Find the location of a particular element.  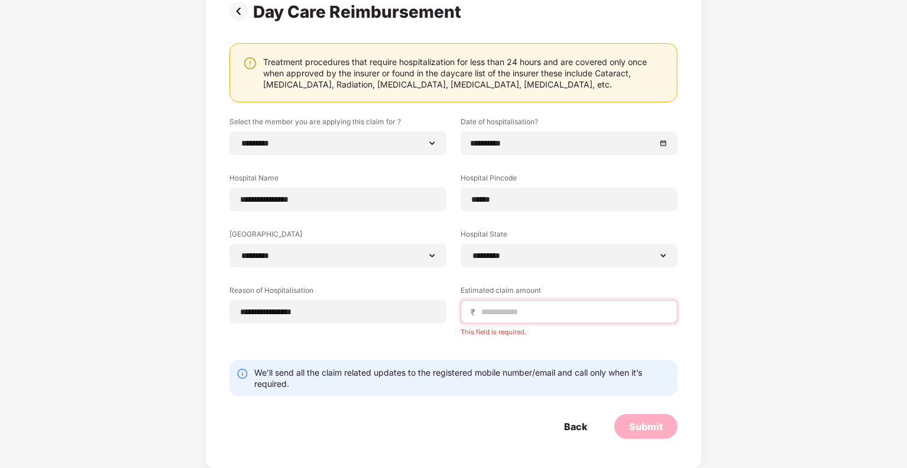

label: Hospital State is located at coordinates (569, 236).